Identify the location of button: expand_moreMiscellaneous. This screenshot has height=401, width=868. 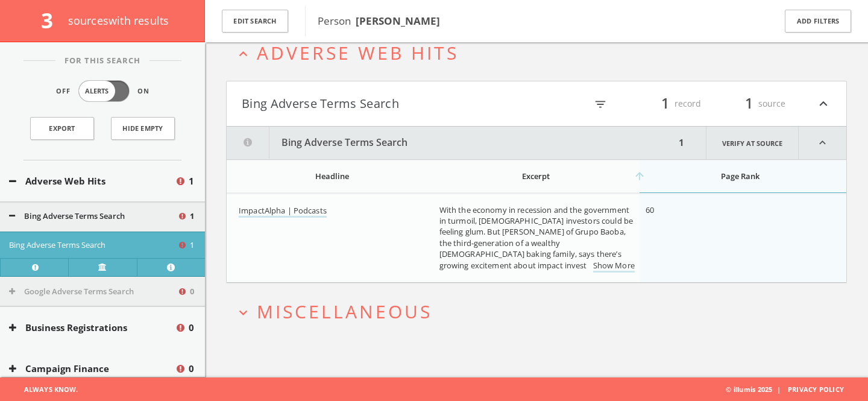
(541, 311).